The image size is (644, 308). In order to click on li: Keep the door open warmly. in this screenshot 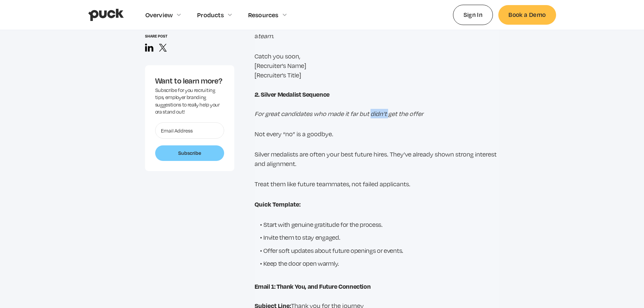, I will do `click(379, 263)`.